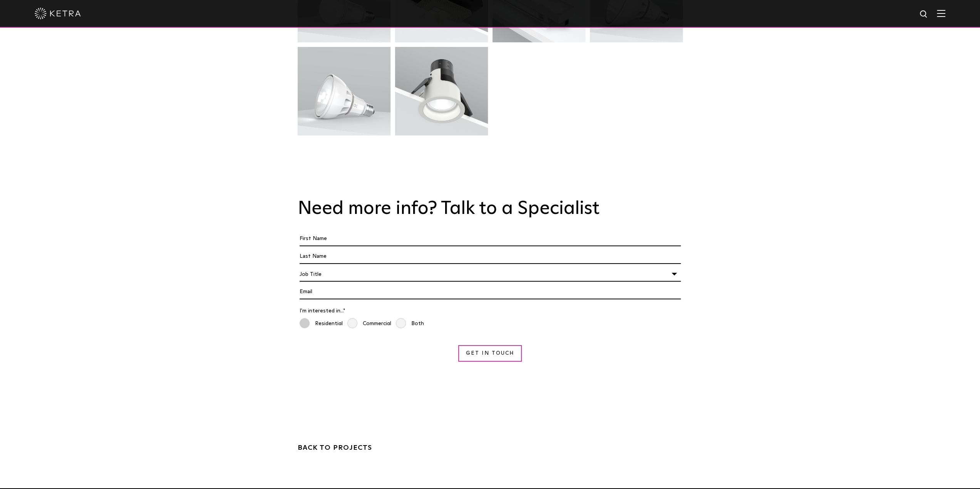  Describe the element at coordinates (410, 323) in the screenshot. I see `span: Both` at that location.